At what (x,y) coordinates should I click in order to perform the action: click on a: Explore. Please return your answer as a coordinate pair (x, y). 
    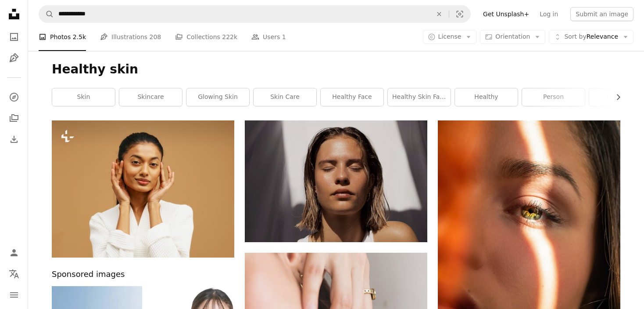
    Looking at the image, I should click on (14, 97).